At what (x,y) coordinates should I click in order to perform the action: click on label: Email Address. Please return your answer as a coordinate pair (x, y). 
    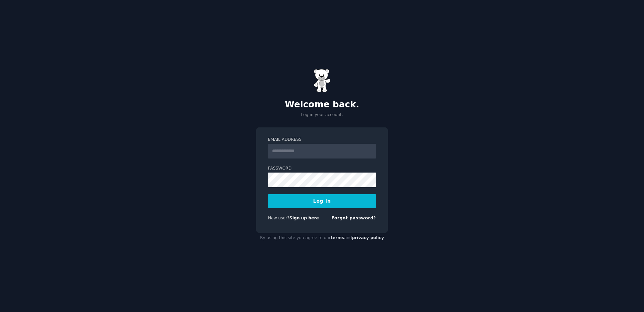
    Looking at the image, I should click on (322, 140).